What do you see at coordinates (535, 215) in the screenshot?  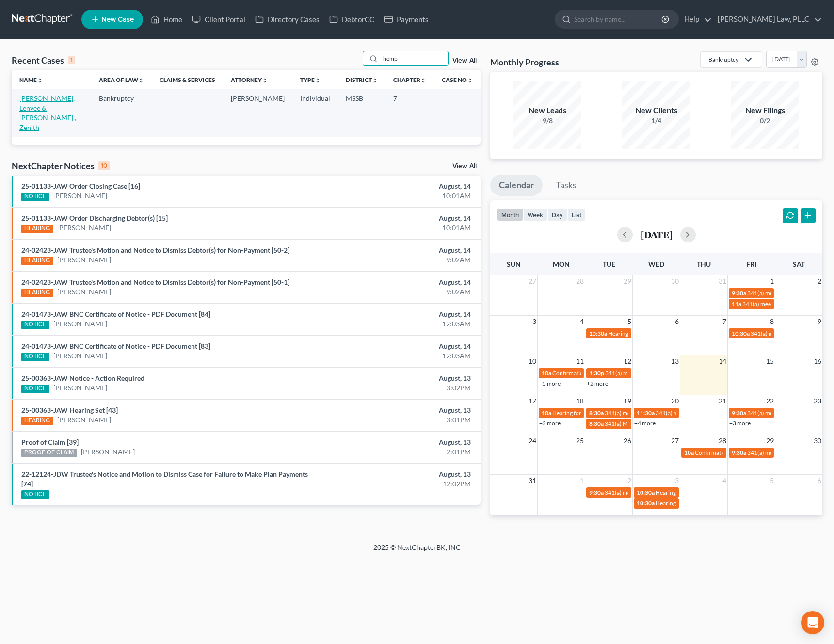 I see `button: week` at bounding box center [535, 215].